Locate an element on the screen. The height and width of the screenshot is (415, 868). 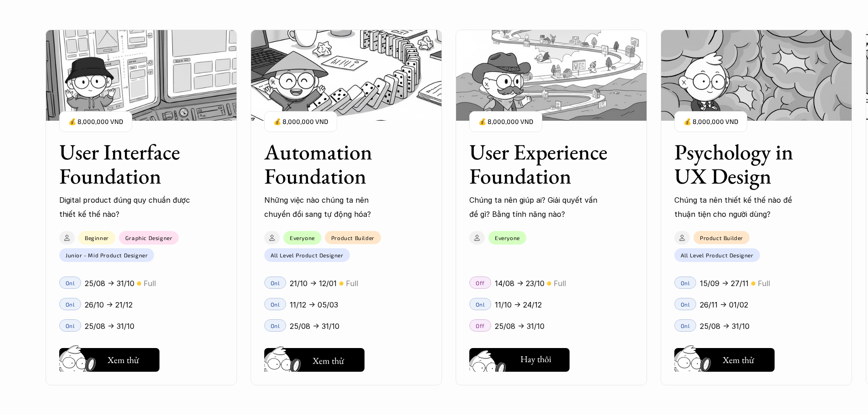
p: Chúng ta nên giúp ai? Giải quyết vấn đề gì? Bằng tính năng nào? is located at coordinates (536, 207).